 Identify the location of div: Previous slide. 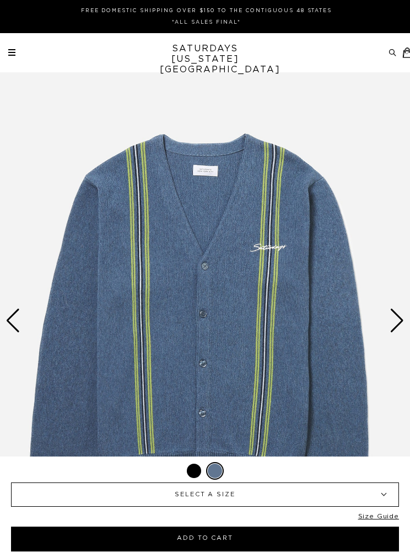
(13, 320).